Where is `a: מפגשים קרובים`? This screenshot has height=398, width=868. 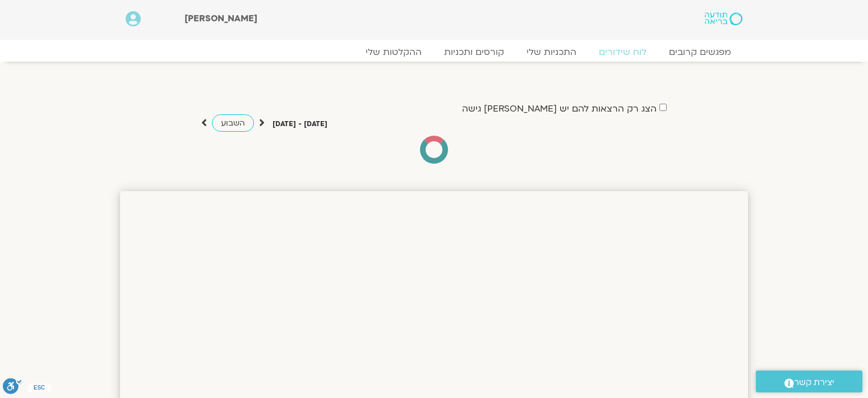
a: מפגשים קרובים is located at coordinates (700, 52).